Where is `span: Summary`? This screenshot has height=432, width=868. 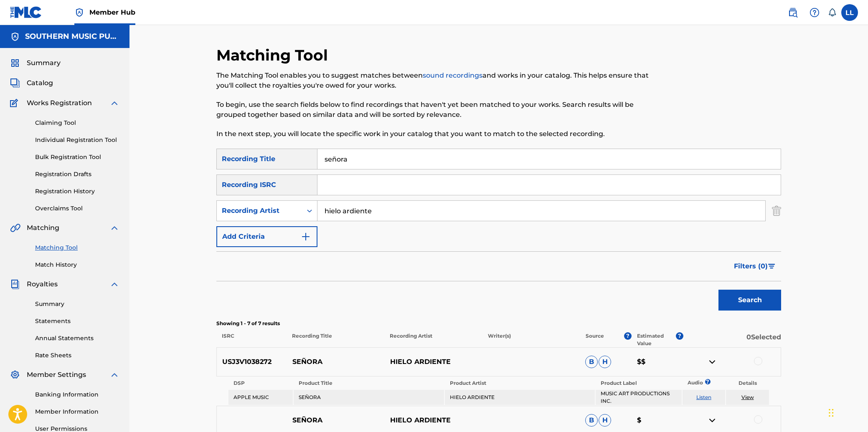
span: Summary is located at coordinates (44, 63).